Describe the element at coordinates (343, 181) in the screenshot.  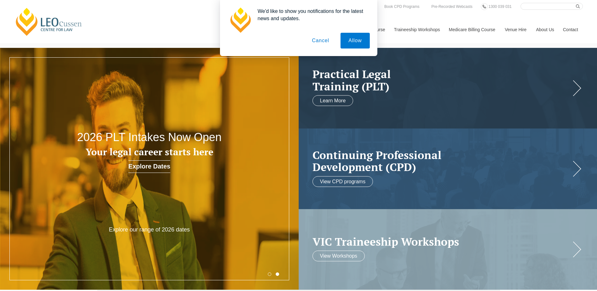
I see `a: View CPD programs` at that location.